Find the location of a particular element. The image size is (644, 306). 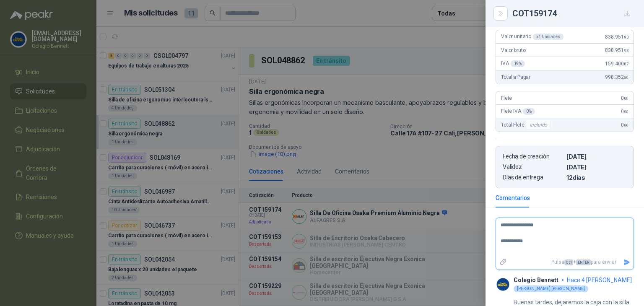

div: x 1 Unidades is located at coordinates (548, 37).